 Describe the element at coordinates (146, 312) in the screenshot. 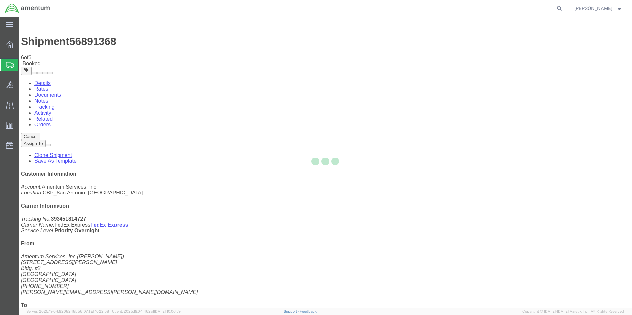

I see `span: Client: 2025.19.0-1f462a1` at that location.